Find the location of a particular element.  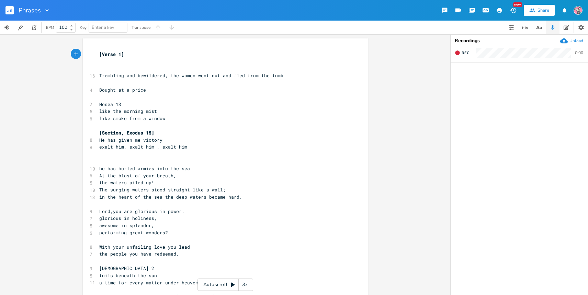

span: awesome in splendor, is located at coordinates (127, 226).